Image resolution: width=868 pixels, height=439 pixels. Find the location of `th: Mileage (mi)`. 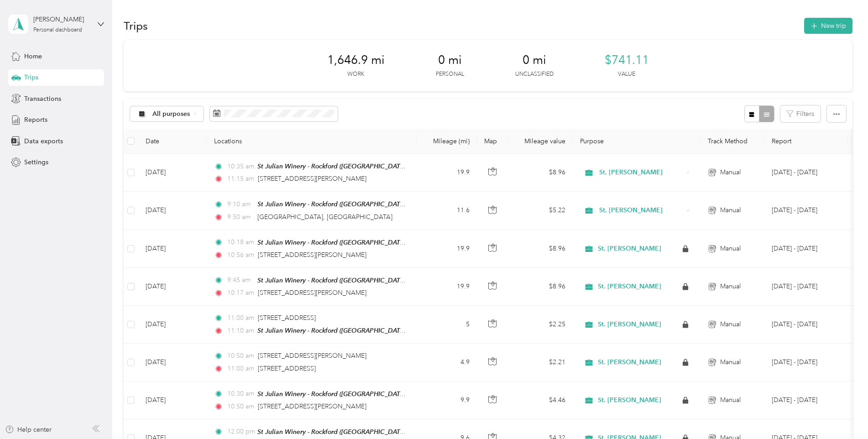

th: Mileage (mi) is located at coordinates (447, 141).